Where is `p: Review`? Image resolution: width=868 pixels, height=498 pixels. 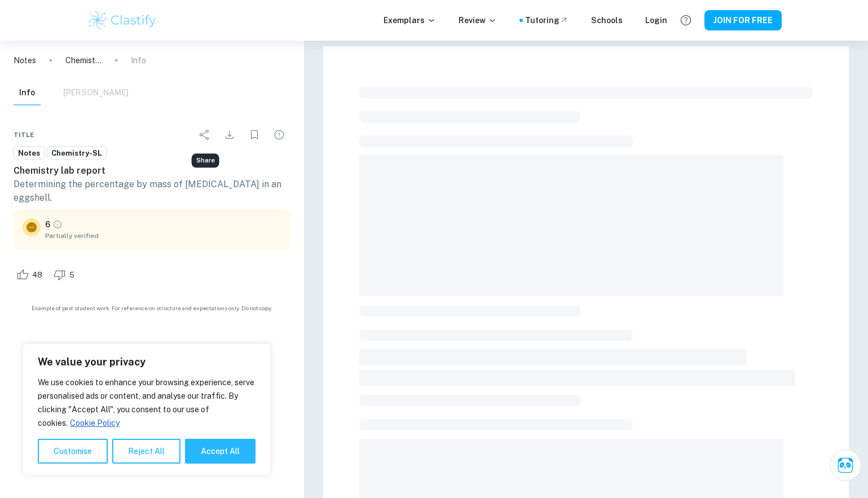 p: Review is located at coordinates (478, 20).